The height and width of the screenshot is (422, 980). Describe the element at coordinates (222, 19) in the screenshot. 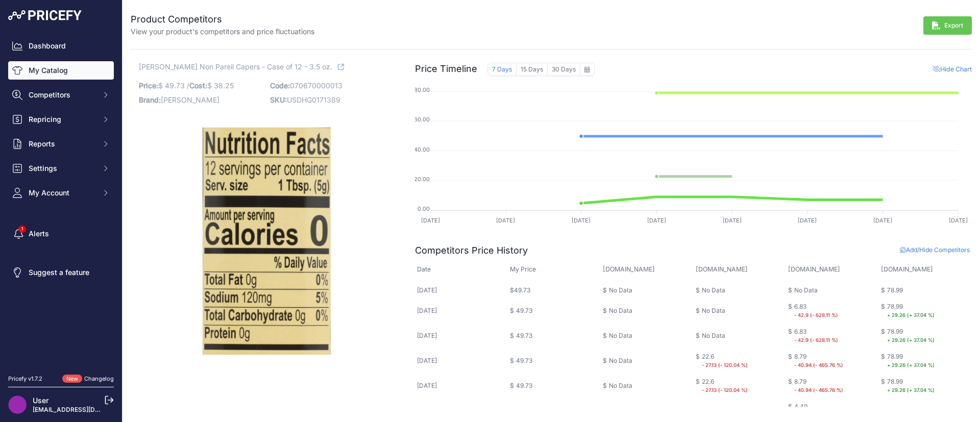

I see `h2: Product Competitors` at that location.